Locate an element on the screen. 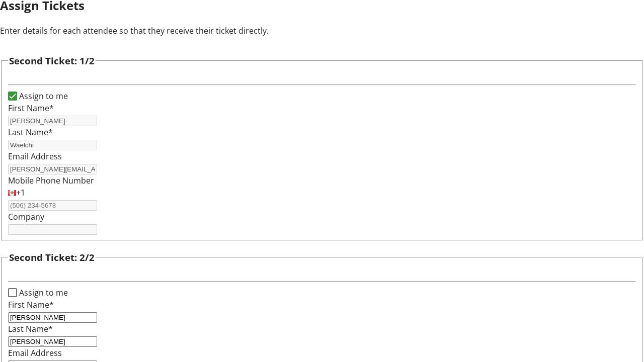  label: Company is located at coordinates (26, 217).